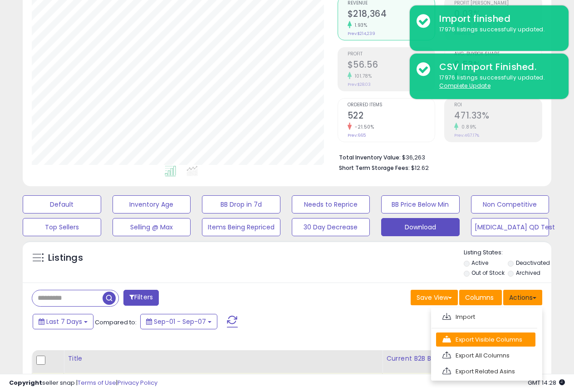 This screenshot has height=392, width=574. Describe the element at coordinates (420, 168) in the screenshot. I see `span: $12.62` at that location.